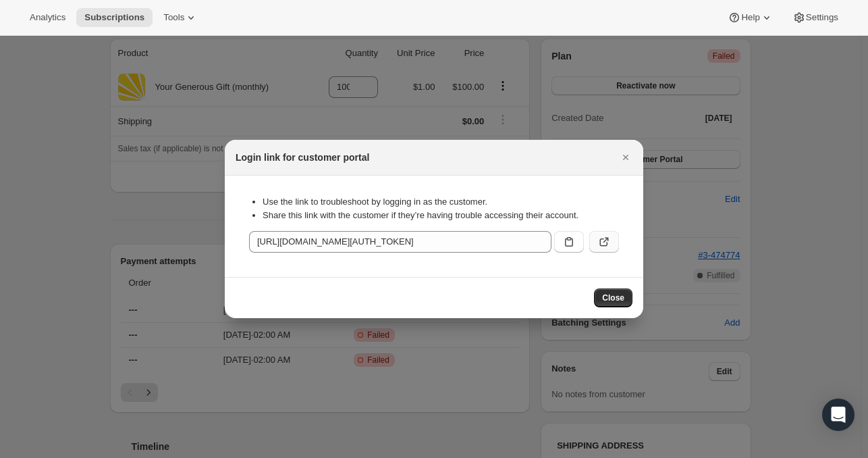 The image size is (868, 458). Describe the element at coordinates (822, 18) in the screenshot. I see `span: Settings` at that location.